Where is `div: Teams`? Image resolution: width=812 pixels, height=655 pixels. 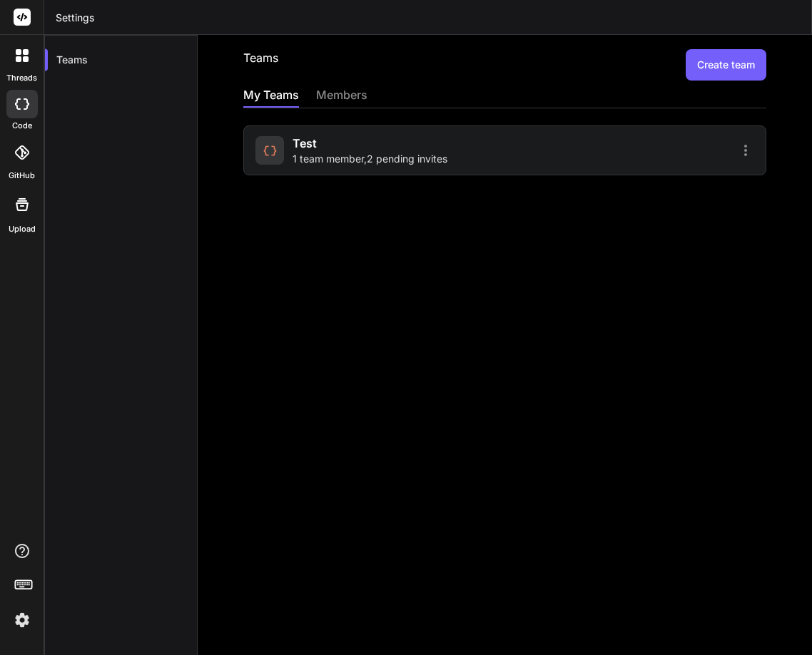 div: Teams is located at coordinates (120, 60).